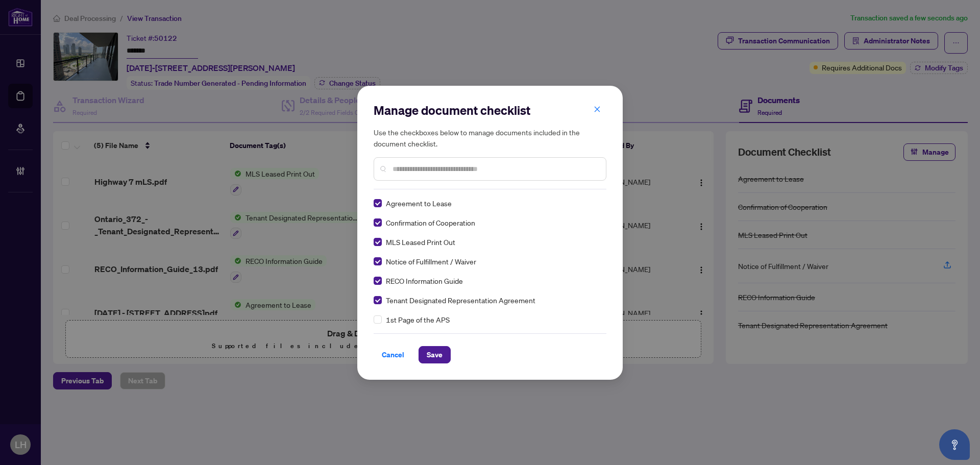 This screenshot has width=980, height=465. What do you see at coordinates (490, 138) in the screenshot?
I see `h5: Use the checkboxes below to manage documents included in the document checklist.` at bounding box center [490, 138].